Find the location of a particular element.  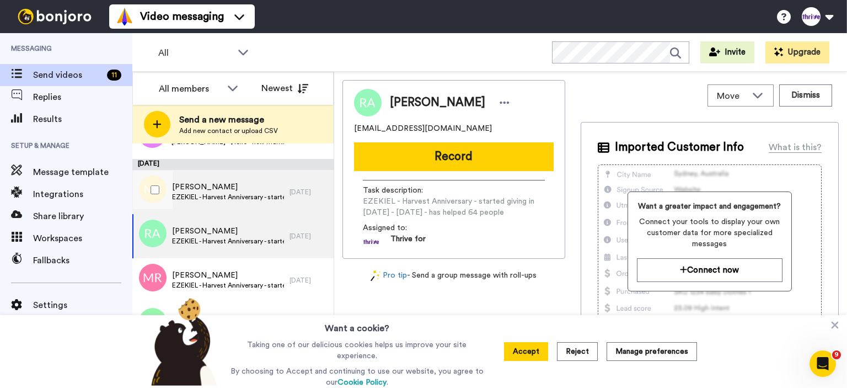

span: Settings is located at coordinates (83, 305).